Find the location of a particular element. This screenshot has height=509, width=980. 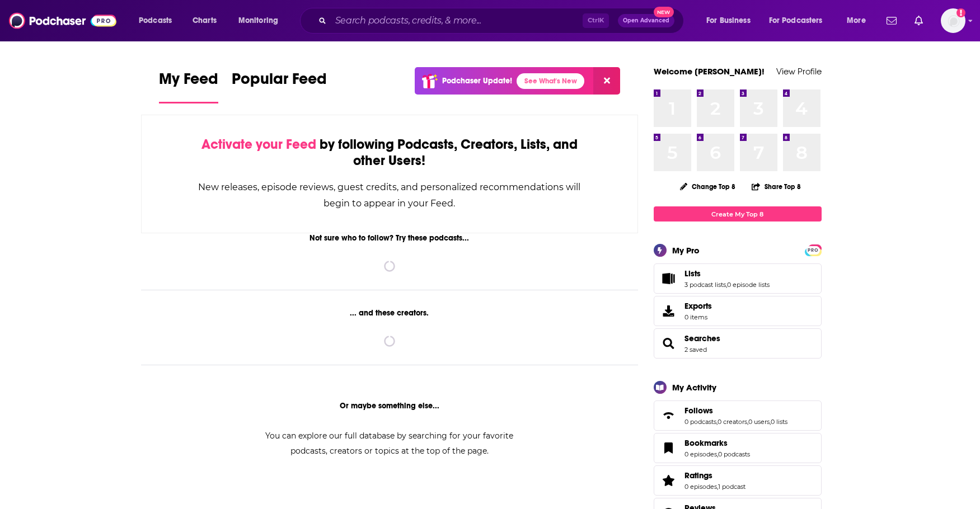

div: My Pro is located at coordinates (685, 250).